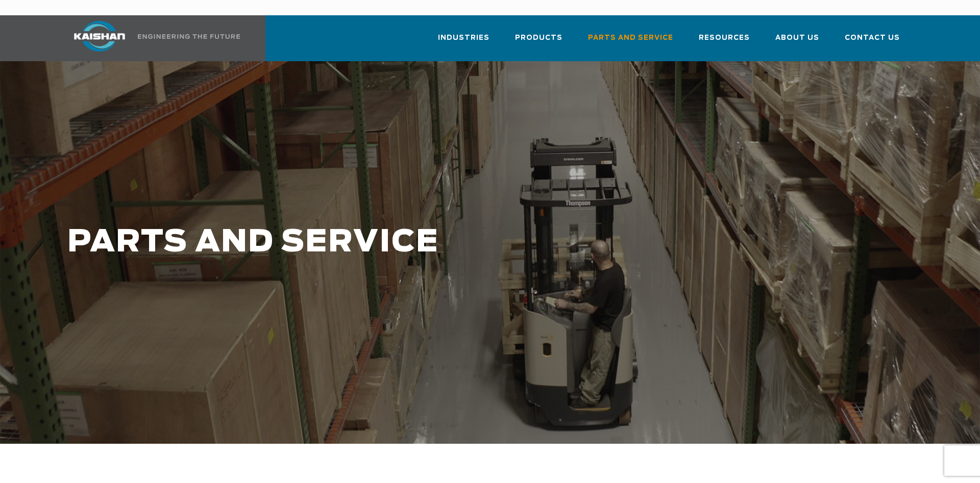 This screenshot has width=980, height=483. Describe the element at coordinates (538, 42) in the screenshot. I see `a: Products` at that location.